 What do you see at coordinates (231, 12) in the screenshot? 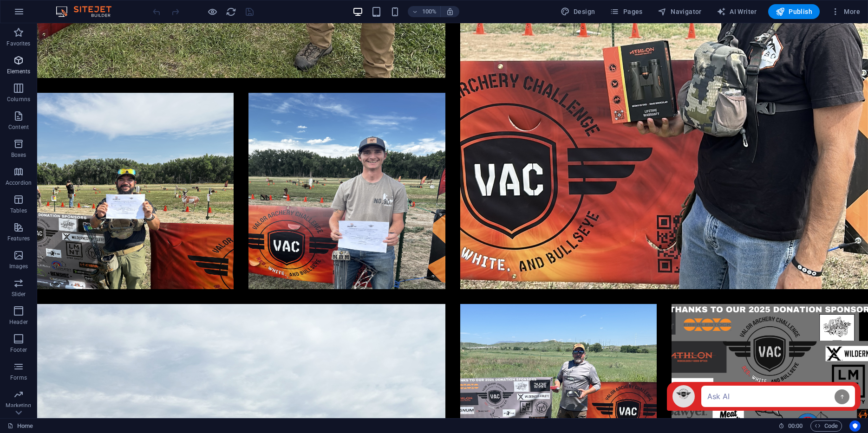
I see `button: reload` at bounding box center [231, 12].